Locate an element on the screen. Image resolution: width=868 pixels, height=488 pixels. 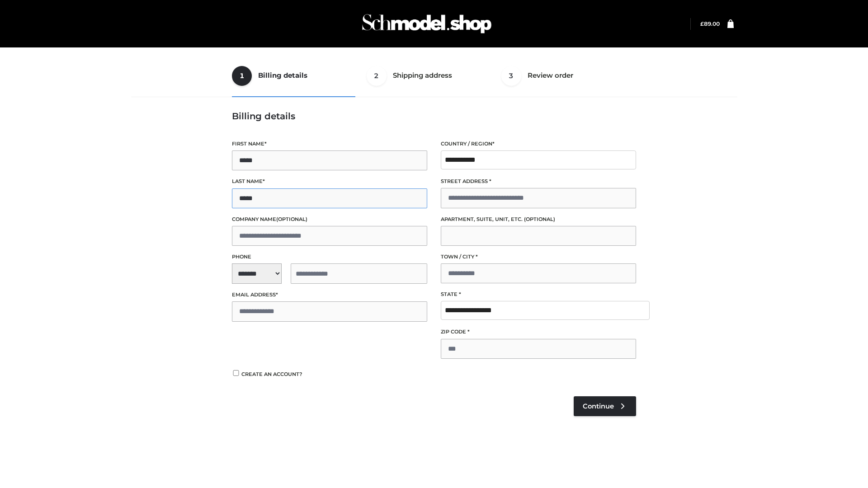
label: Company name is located at coordinates (330, 219).